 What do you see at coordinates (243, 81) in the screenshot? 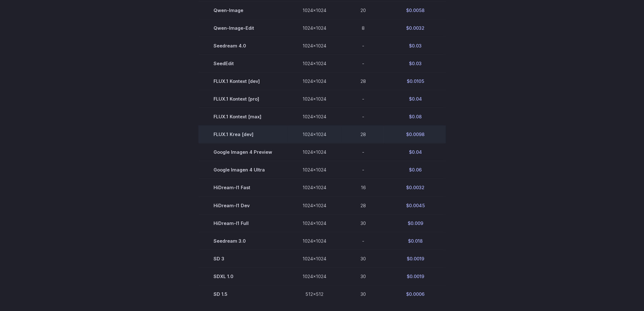
I see `td: FLUX.1 Kontext [dev]` at bounding box center [243, 81].